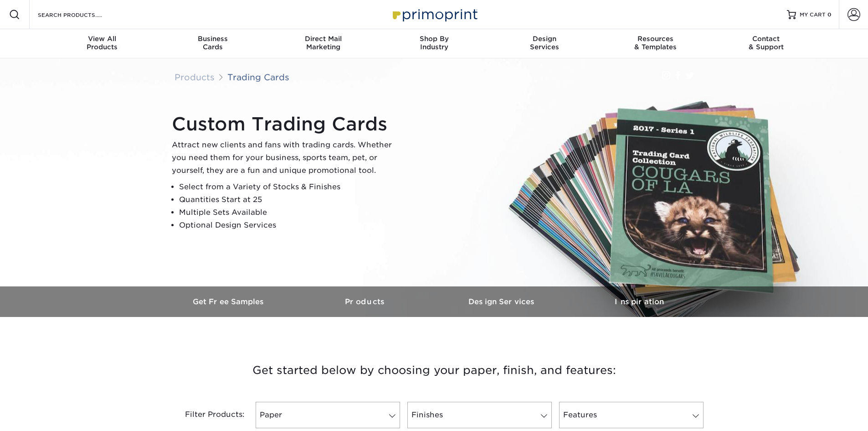 Image resolution: width=868 pixels, height=431 pixels. Describe the element at coordinates (212, 43) in the screenshot. I see `div: Cards` at that location.